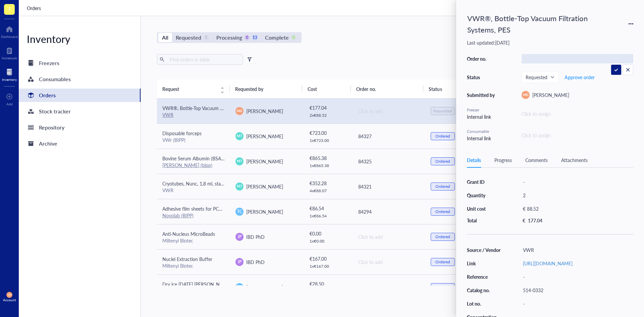 The image size is (644, 317). I want to click on div: Comments, so click(536, 160).